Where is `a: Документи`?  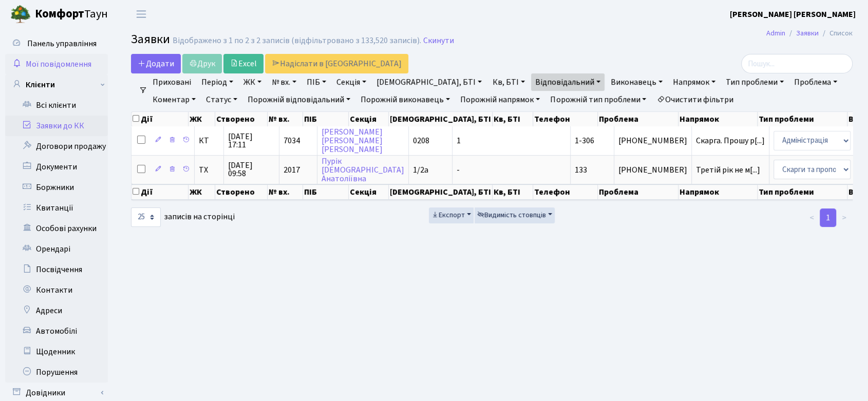
a: Документи is located at coordinates (57, 167).